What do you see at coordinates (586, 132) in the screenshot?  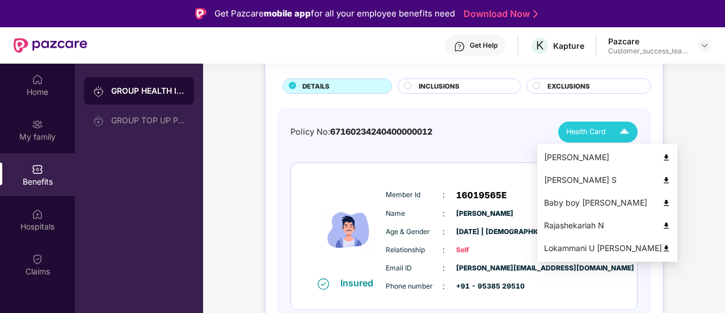 I see `span: Health Card` at bounding box center [586, 132].